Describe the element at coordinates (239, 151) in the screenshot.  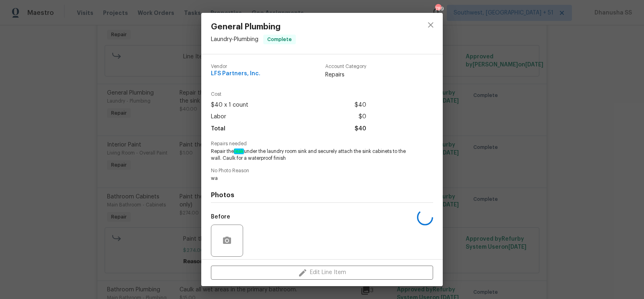
I see `em: leak` at that location.